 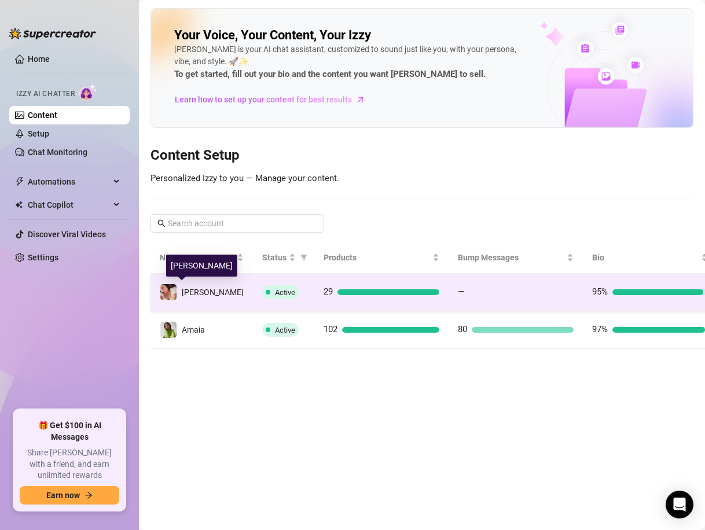 I want to click on img: Chat Copilot, so click(x=19, y=205).